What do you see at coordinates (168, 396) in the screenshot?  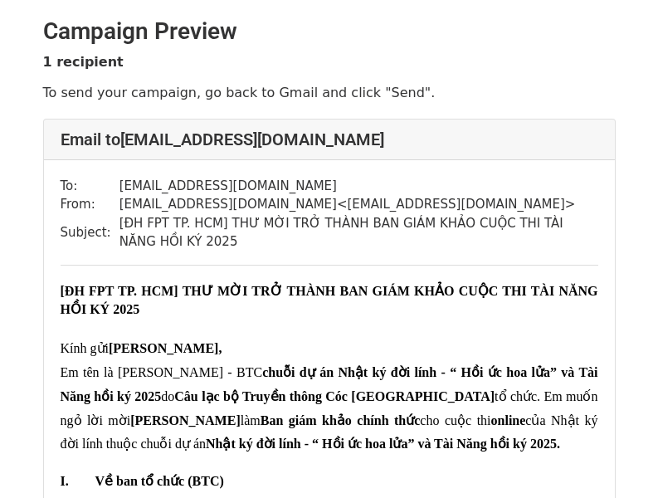 I see `span: do` at bounding box center [168, 396].